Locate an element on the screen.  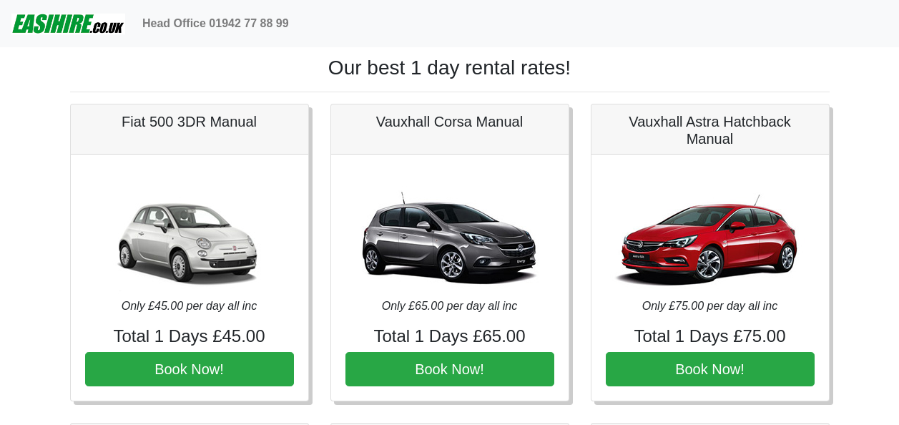
h5: Vauxhall Astra Hatchback Manual is located at coordinates (710, 130).